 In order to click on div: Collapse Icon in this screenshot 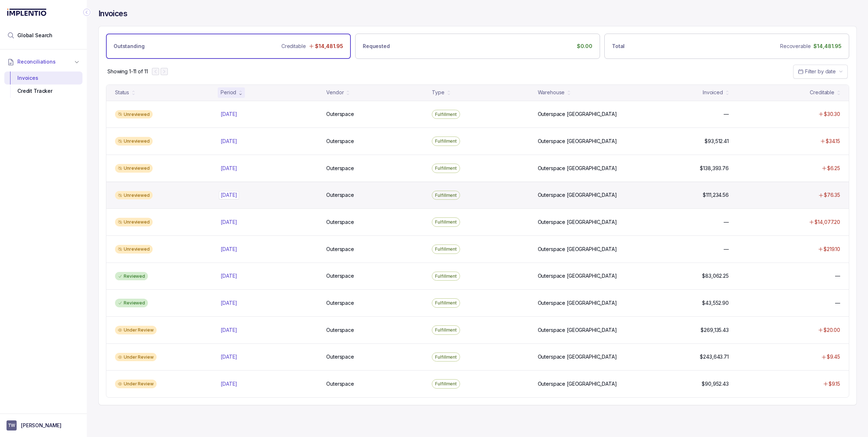, I will do `click(87, 13)`.